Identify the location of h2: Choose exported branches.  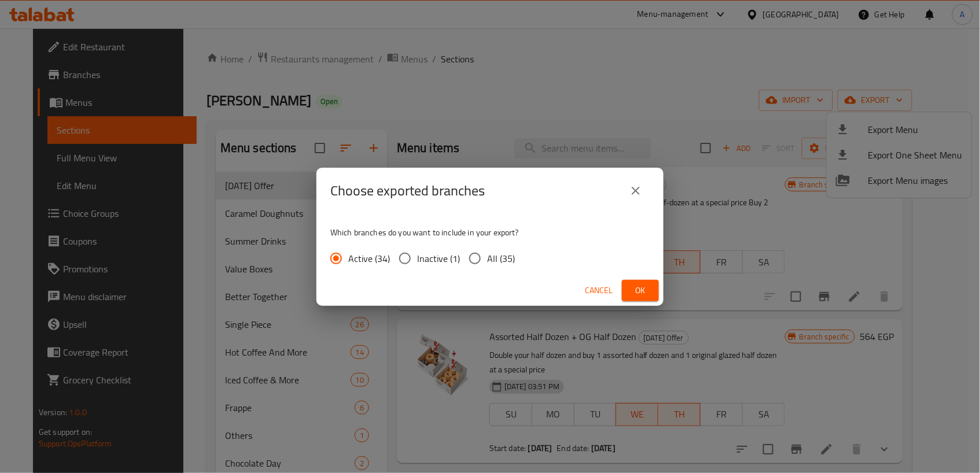
(408, 191).